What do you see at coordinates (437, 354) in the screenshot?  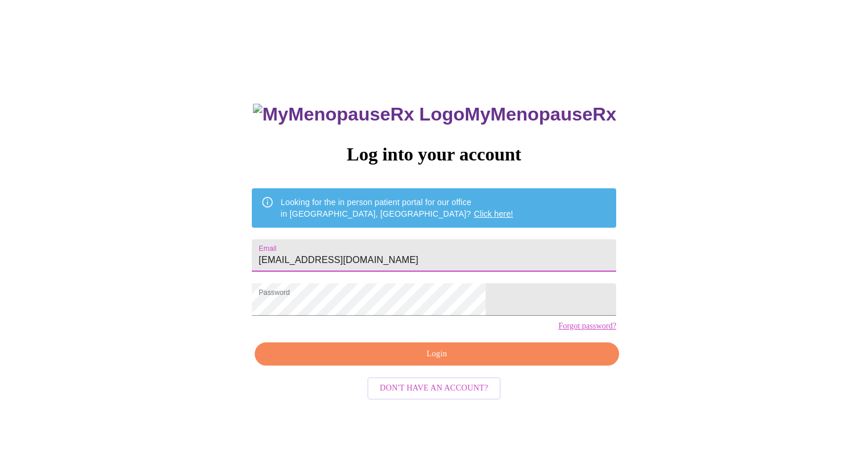 I see `button: Login` at bounding box center [437, 354].